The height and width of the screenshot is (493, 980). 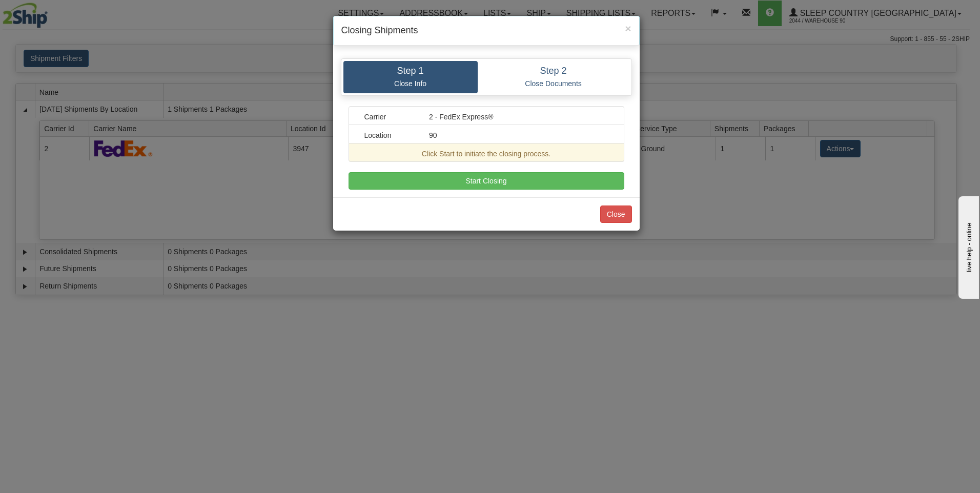 I want to click on p: Close Info, so click(x=410, y=84).